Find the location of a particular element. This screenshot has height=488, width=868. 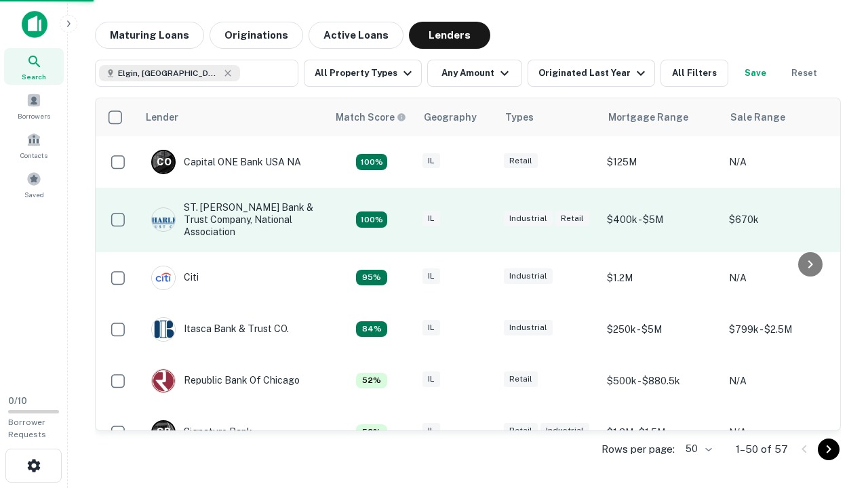

div: Geography is located at coordinates (450, 117).